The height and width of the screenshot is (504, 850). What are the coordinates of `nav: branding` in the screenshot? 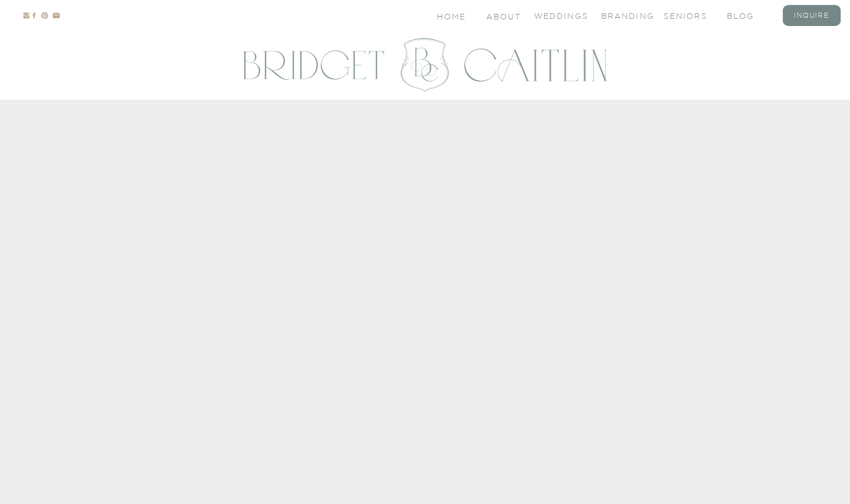 It's located at (623, 15).